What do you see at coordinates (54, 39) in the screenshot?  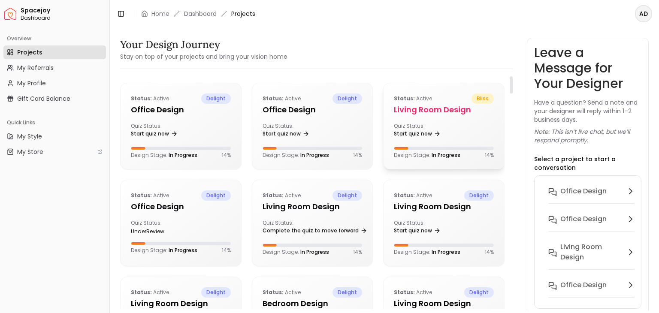 I see `div: Overview` at bounding box center [54, 39].